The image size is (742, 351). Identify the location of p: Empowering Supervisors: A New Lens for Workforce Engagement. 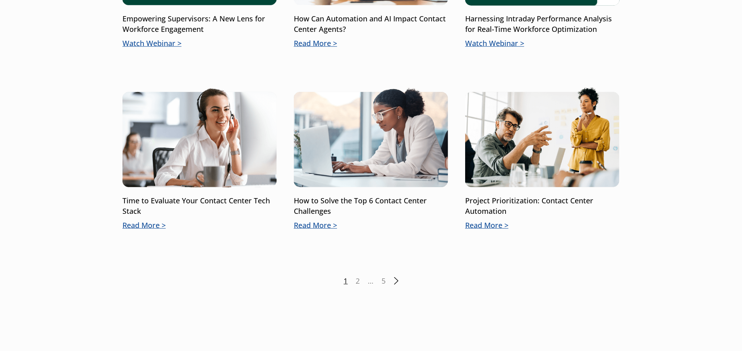
(200, 24).